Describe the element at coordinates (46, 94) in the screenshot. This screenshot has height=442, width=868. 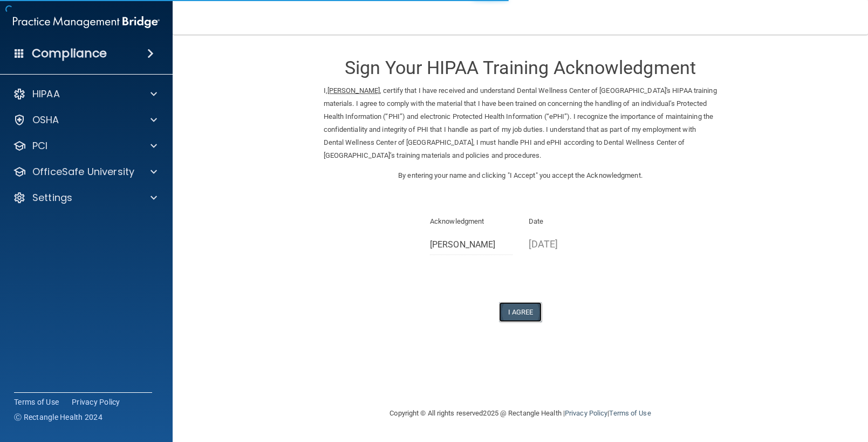
I see `p: HIPAA` at that location.